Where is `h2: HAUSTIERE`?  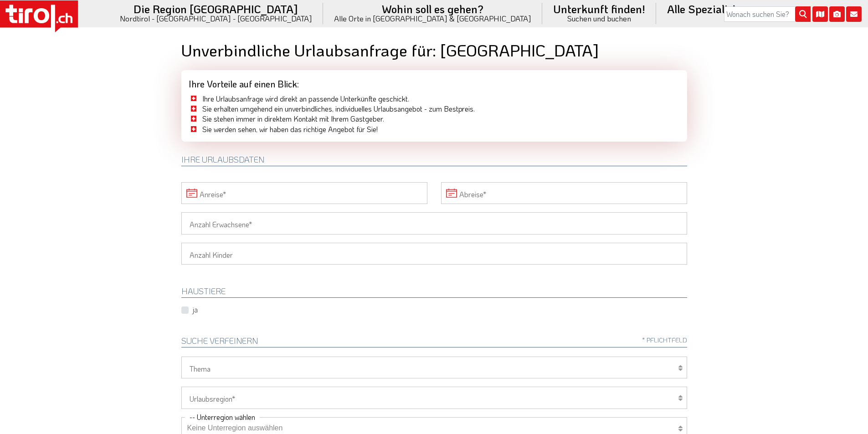
h2: HAUSTIERE is located at coordinates (434, 292).